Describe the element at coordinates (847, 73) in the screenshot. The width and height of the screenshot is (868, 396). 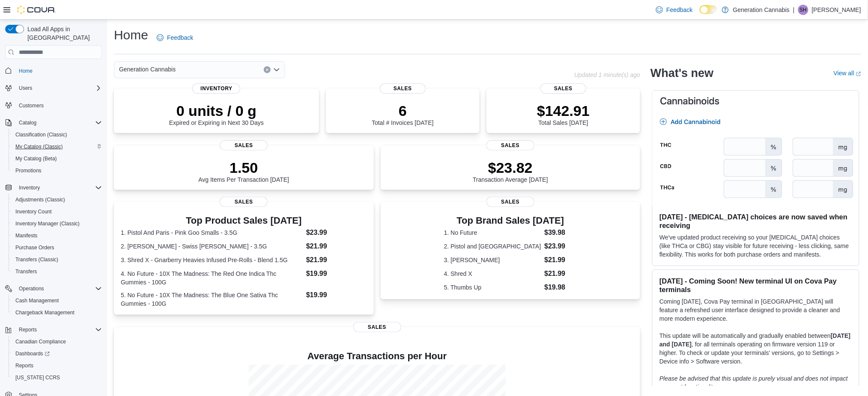
I see `a: View allExternal link` at that location.